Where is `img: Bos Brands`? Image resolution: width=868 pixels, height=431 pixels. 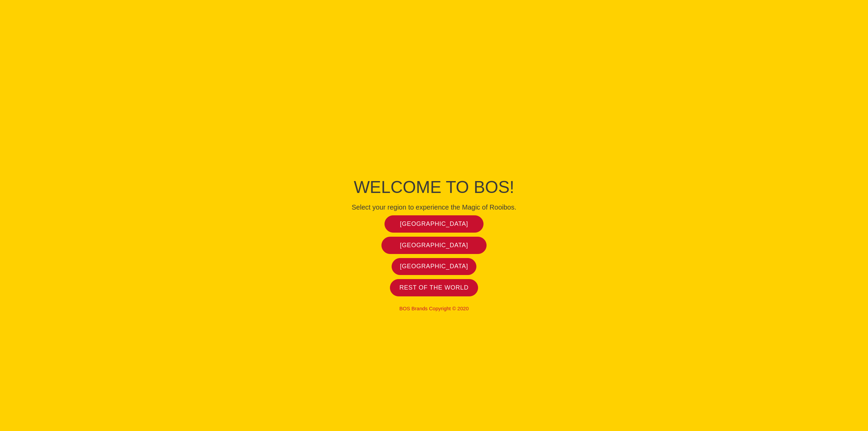 img: Bos Brands is located at coordinates (434, 142).